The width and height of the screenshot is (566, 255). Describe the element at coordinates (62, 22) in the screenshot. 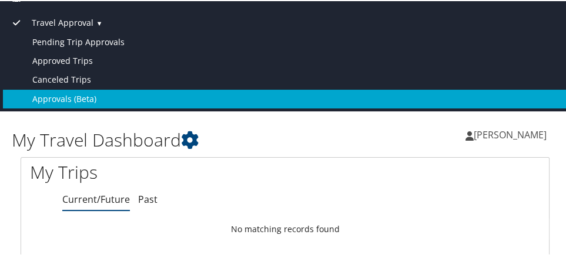

I see `span: Travel Approval` at that location.